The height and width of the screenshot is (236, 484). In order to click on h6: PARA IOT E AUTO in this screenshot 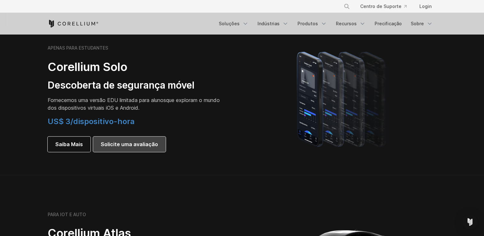, I will do `click(67, 215)`.